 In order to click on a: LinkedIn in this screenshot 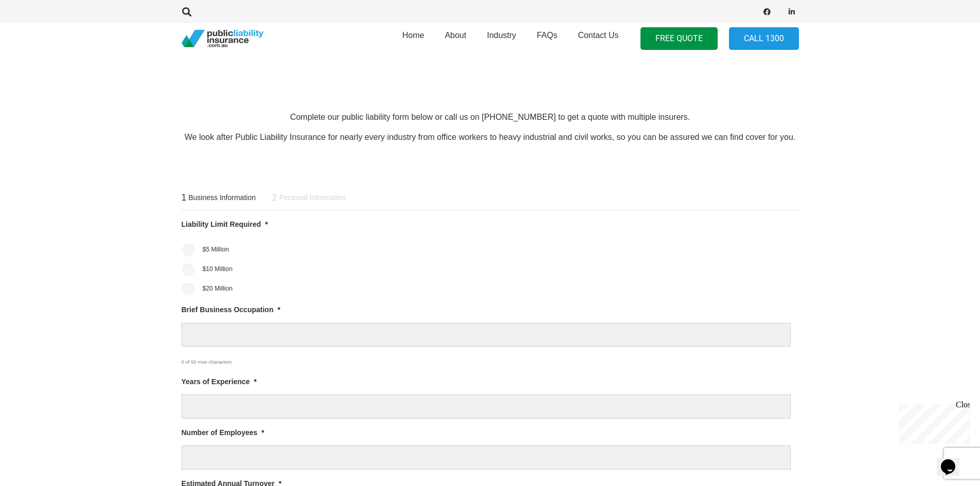, I will do `click(792, 12)`.